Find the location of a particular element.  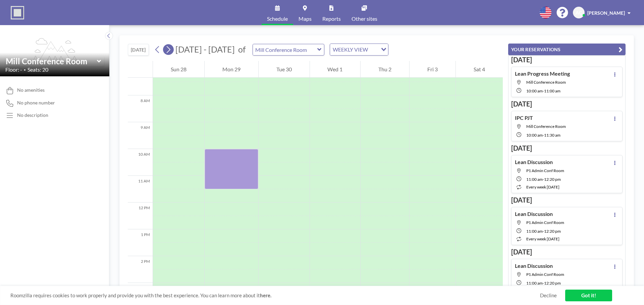

span: Floor: - is located at coordinates (14, 70).